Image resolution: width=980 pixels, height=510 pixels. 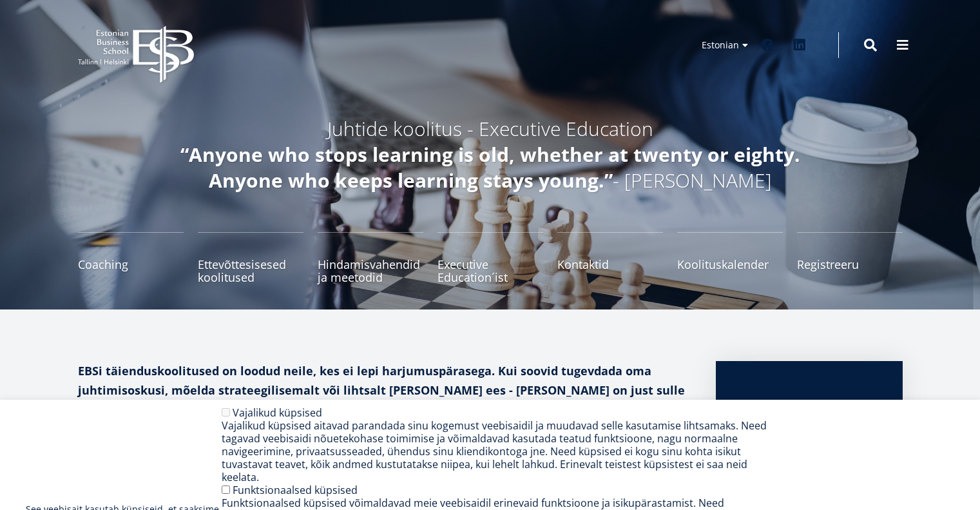 I want to click on a: Koolituskalender, so click(x=730, y=258).